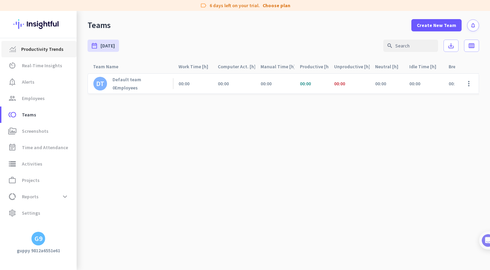 This screenshot has height=270, width=490. I want to click on i: notification_important, so click(12, 82).